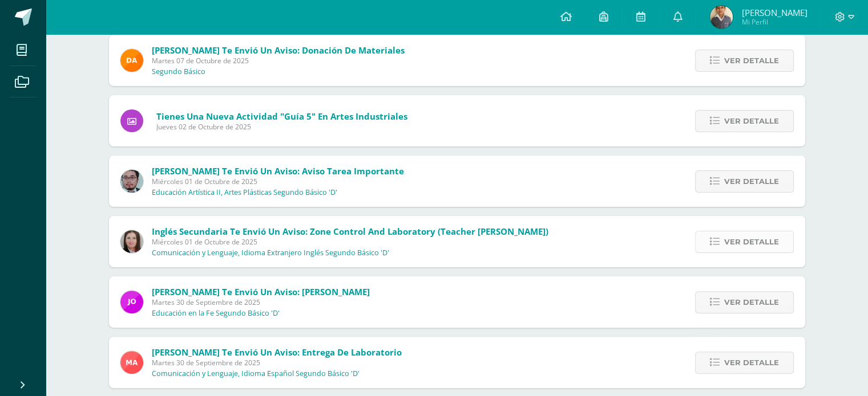 The width and height of the screenshot is (868, 396). What do you see at coordinates (132, 181) in the screenshot?
I see `img: 5fac68162d5e1b6fbd390a6ac50e103d.png` at bounding box center [132, 181].